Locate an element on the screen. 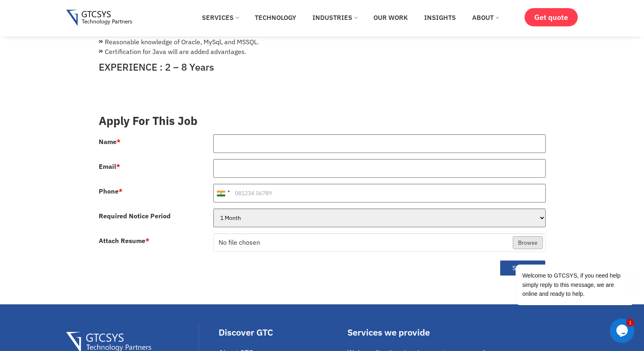 Image resolution: width=644 pixels, height=351 pixels. div: Welcome to GTCSYS, if you need help simply reply to this message, we are online and ready to help. is located at coordinates (74, 94).